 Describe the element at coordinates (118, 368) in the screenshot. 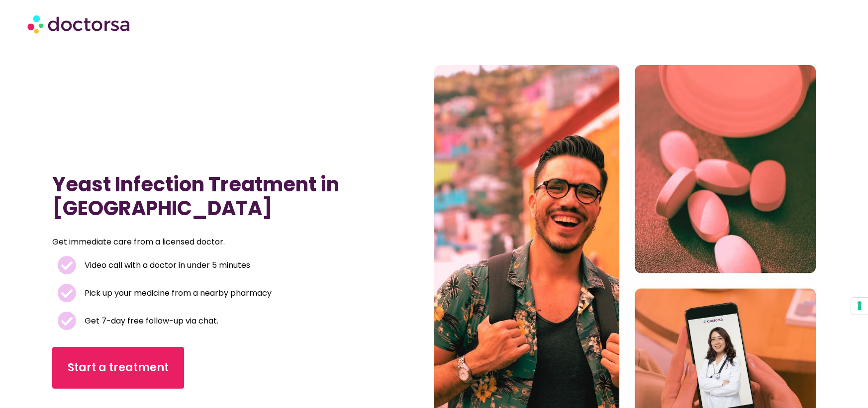

I see `span: Start a treatment` at that location.